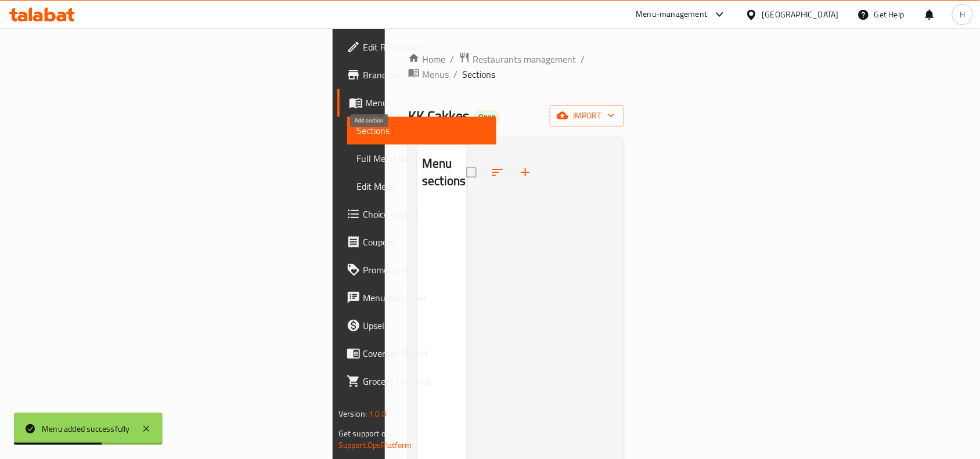 This screenshot has height=459, width=980. I want to click on span: Get support on:, so click(365, 434).